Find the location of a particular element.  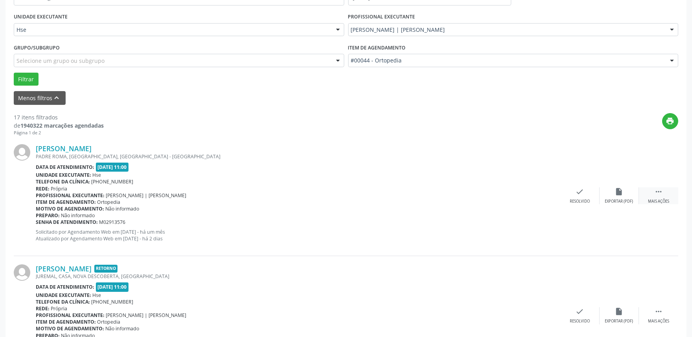

div: 17 itens filtrados is located at coordinates (59, 117).